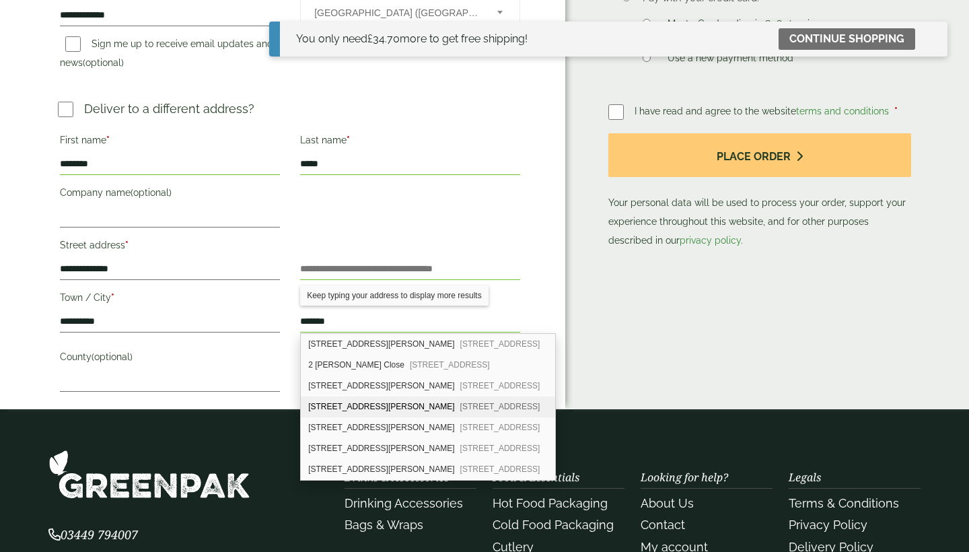 This screenshot has height=552, width=969. I want to click on div: 6 Cowley Close, so click(428, 448).